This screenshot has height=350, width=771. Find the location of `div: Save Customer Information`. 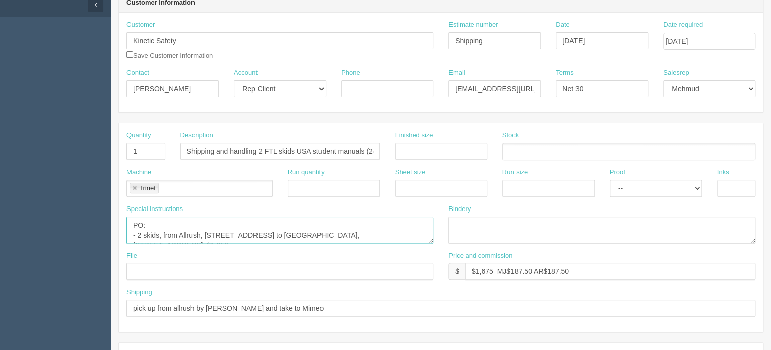

div: Save Customer Information is located at coordinates (280, 40).